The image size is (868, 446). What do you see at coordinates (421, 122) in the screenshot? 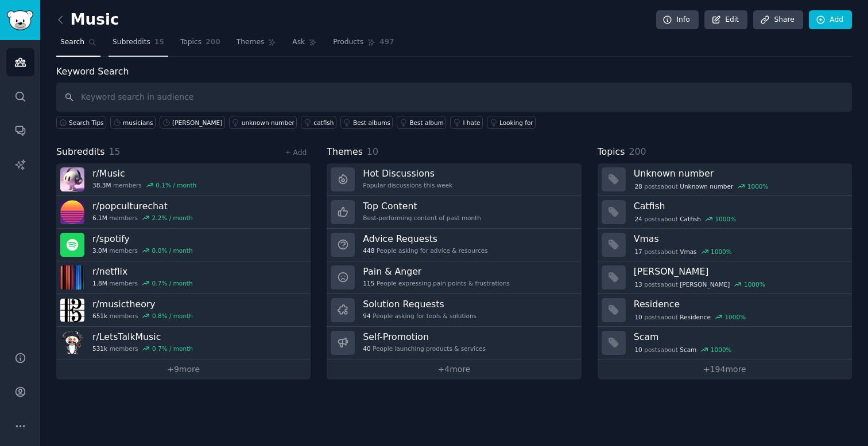
I see `a: Best album` at bounding box center [421, 122].